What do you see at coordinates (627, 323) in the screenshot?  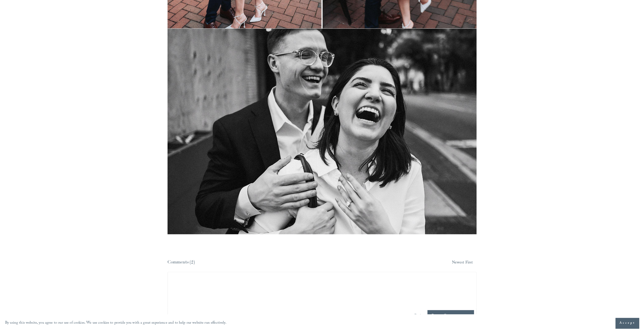 I see `button: Accept` at bounding box center [627, 323].